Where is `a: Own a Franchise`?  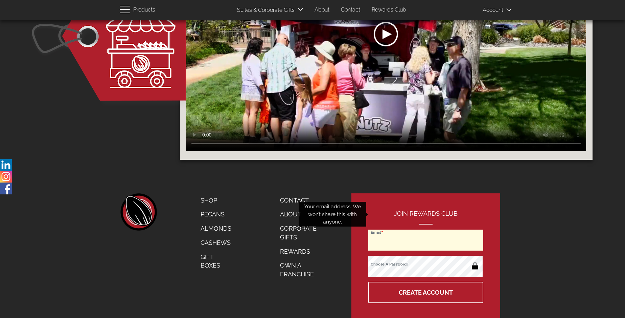 a: Own a Franchise is located at coordinates (302, 269).